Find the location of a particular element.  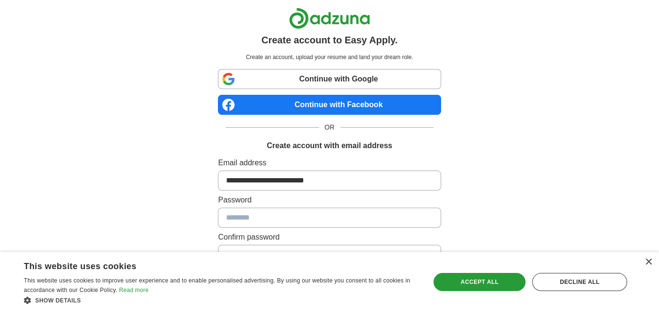

label: Confirm password is located at coordinates (329, 237).